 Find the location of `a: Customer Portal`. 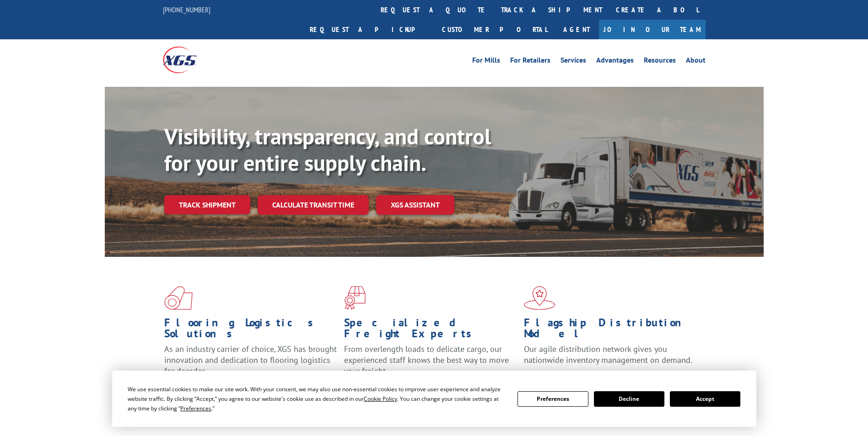

a: Customer Portal is located at coordinates (494, 29).